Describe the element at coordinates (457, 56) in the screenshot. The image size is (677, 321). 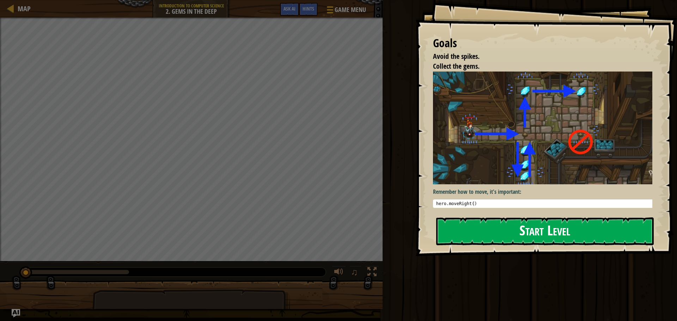
I see `span: Avoid the spikes.` at that location.